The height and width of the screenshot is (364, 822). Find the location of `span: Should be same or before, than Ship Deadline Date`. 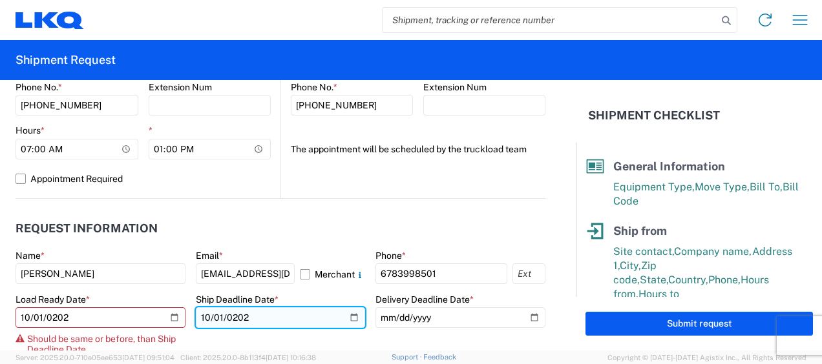

span: Should be same or before, than Ship Deadline Date is located at coordinates (106, 344).